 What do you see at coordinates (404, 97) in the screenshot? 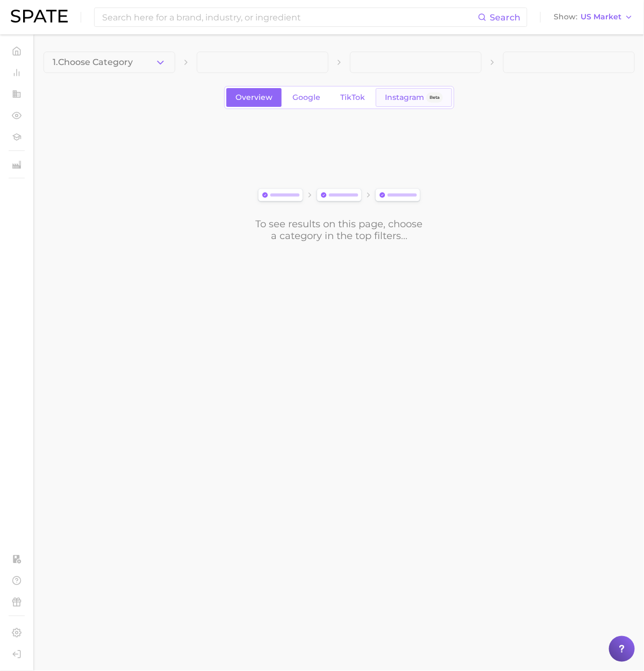
I see `span: Instagram` at bounding box center [404, 97].